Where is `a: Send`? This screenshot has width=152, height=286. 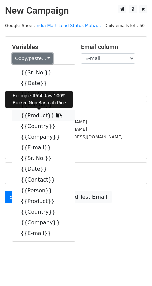
a: Send is located at coordinates (16, 197).